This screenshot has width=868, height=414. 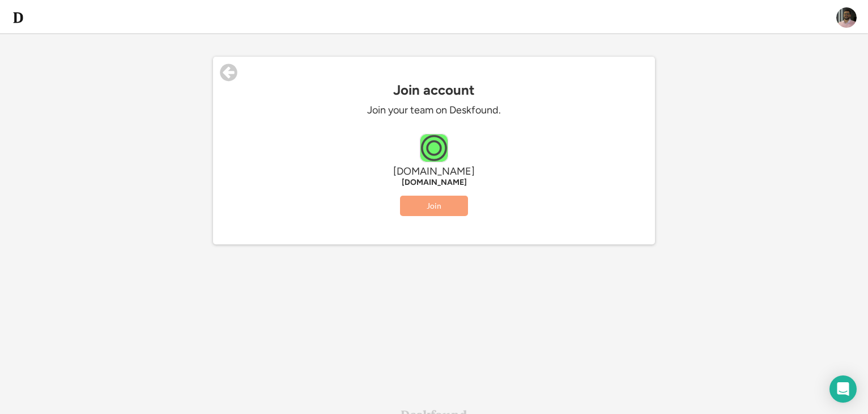 I want to click on div: Join your team on Deskfound., so click(x=434, y=110).